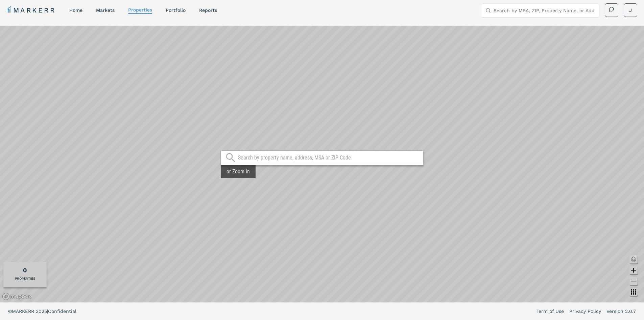  What do you see at coordinates (634, 259) in the screenshot?
I see `button: Change style map button` at bounding box center [634, 259].